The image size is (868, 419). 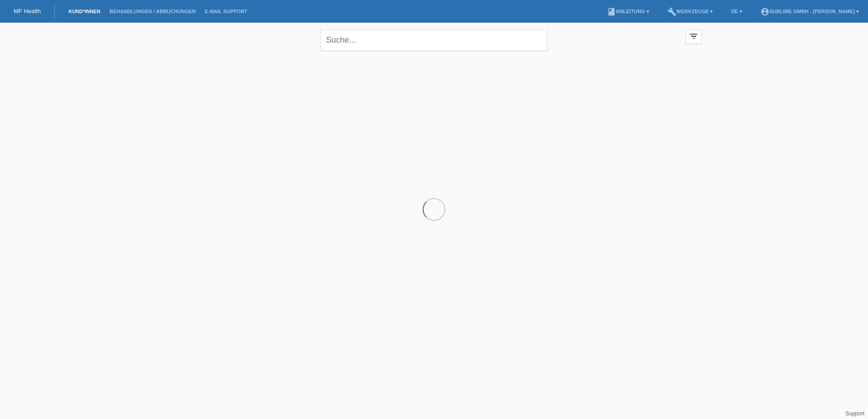 I want to click on i: book, so click(x=611, y=12).